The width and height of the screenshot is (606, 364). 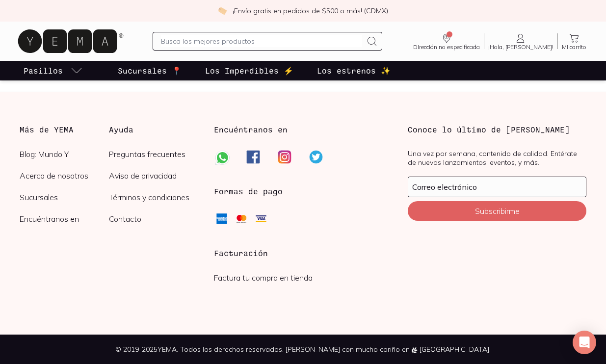 What do you see at coordinates (154, 154) in the screenshot?
I see `a: Preguntas frecuentes` at bounding box center [154, 154].